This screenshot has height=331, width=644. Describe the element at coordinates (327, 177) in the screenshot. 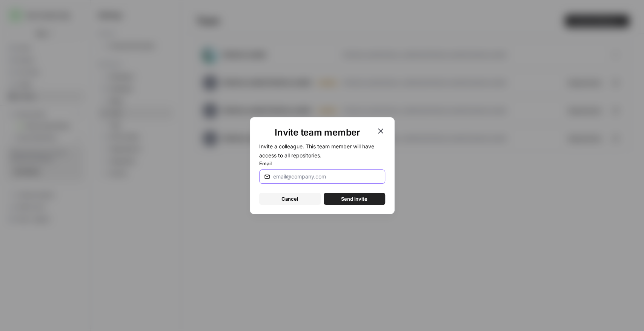

I see `input: email@company.com` at that location.